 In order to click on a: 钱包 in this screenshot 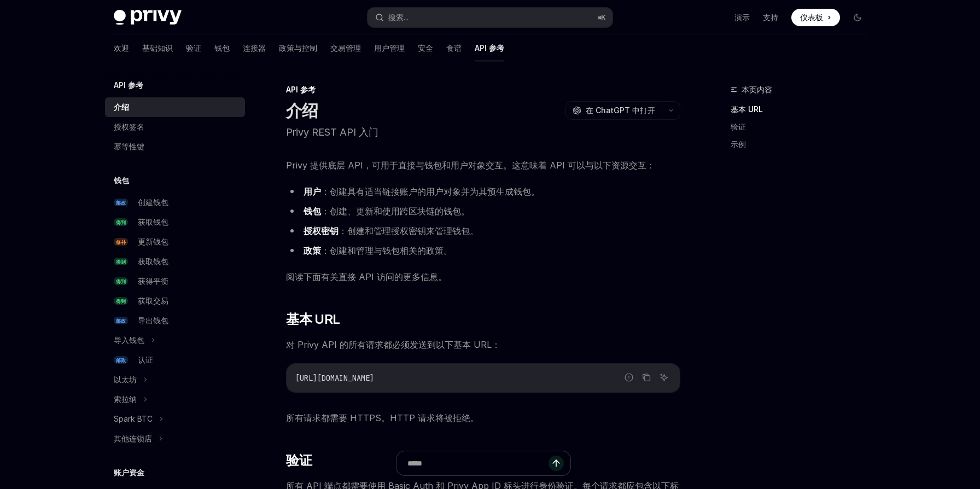, I will do `click(222, 48)`.